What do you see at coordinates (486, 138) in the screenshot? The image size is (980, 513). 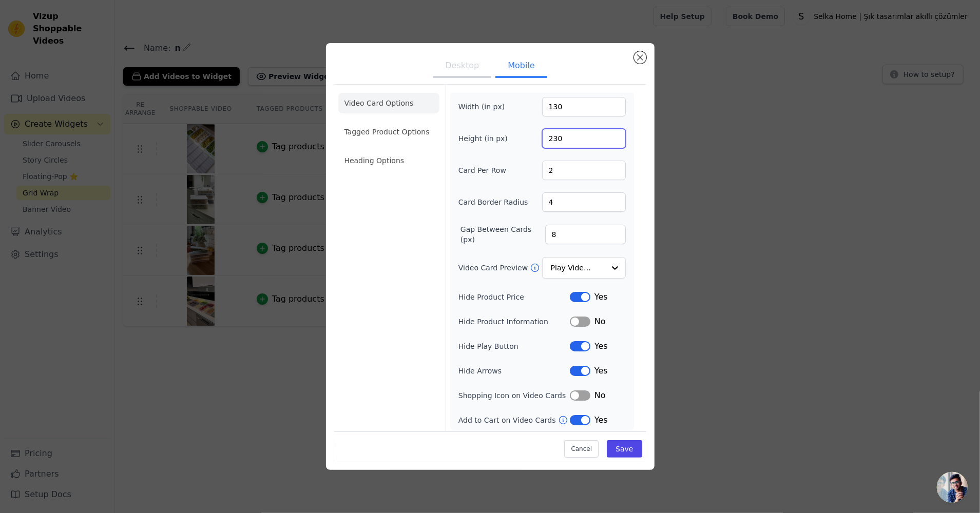 I see `label: Height (in px)` at bounding box center [486, 138].